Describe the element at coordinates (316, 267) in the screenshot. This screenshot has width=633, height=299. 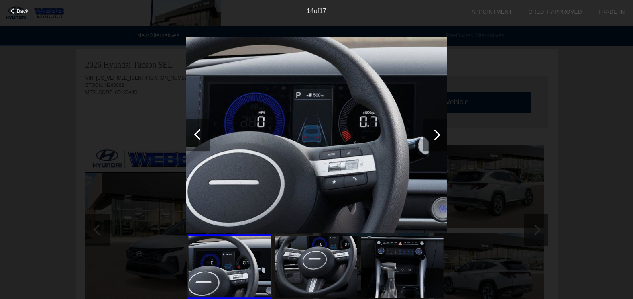
I see `img: 9fe7b17e-3b0d-4bad-88f8-f7557a36355f.jpg` at that location.